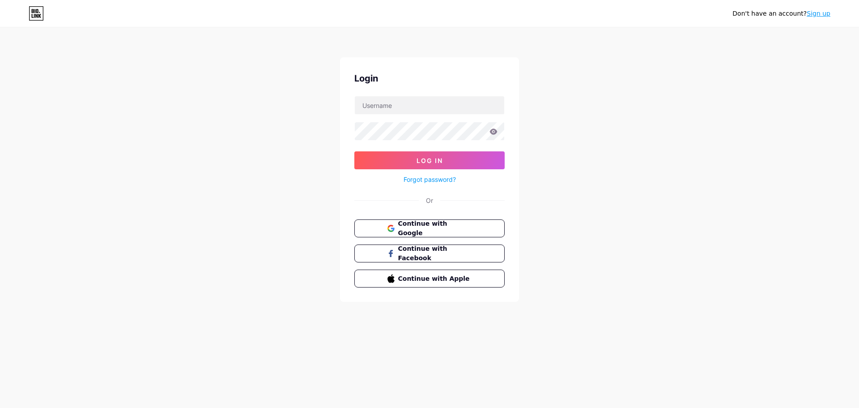 Image resolution: width=859 pixels, height=408 pixels. I want to click on button: Continue with Facebook, so click(430, 253).